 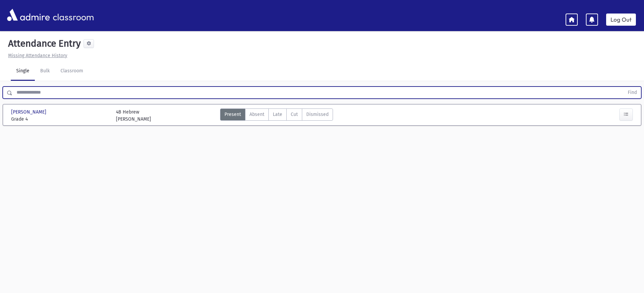 I want to click on span: classroom, so click(x=73, y=15).